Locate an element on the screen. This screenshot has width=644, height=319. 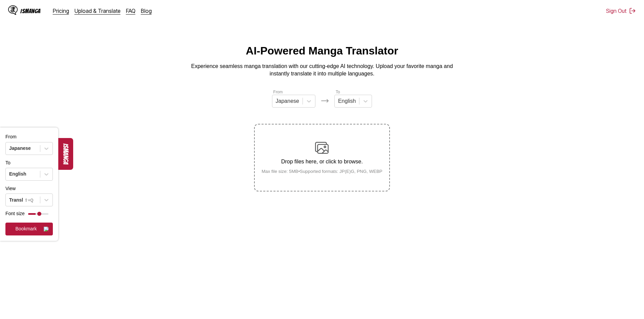
button: Sign Out is located at coordinates (621, 11).